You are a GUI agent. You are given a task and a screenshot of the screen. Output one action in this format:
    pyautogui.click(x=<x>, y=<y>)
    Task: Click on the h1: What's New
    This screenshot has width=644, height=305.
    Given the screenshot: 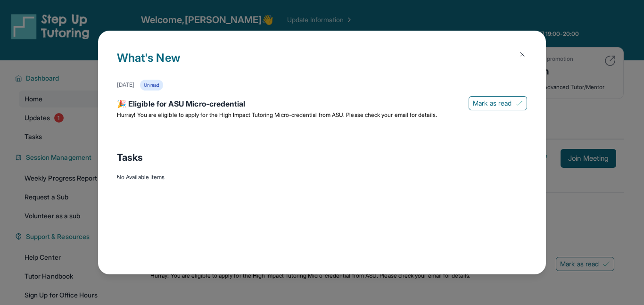 What is the action you would take?
    pyautogui.click(x=322, y=65)
    